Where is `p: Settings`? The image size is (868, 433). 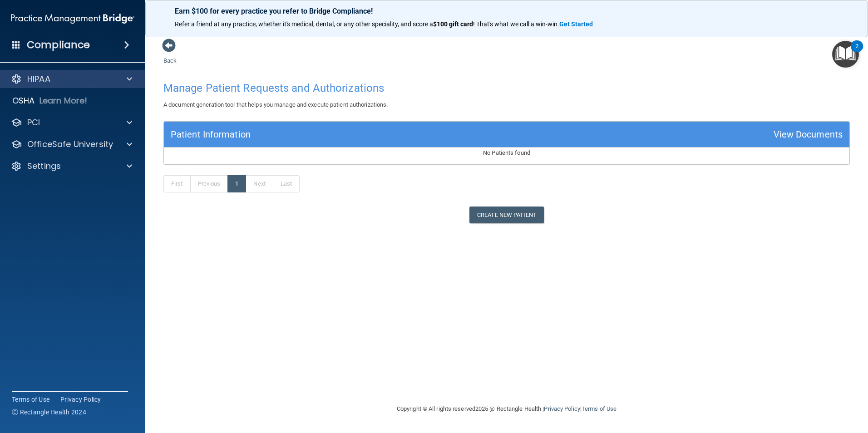
p: Settings is located at coordinates (44, 166).